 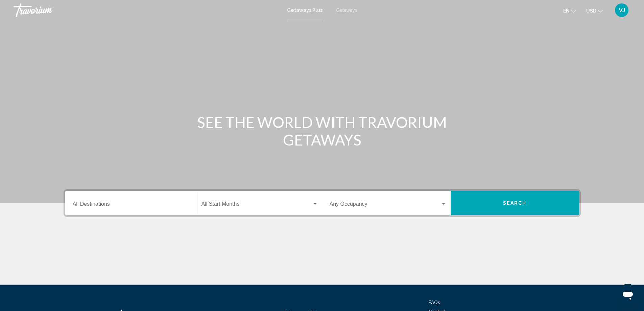 I want to click on span: Getaways, so click(x=346, y=10).